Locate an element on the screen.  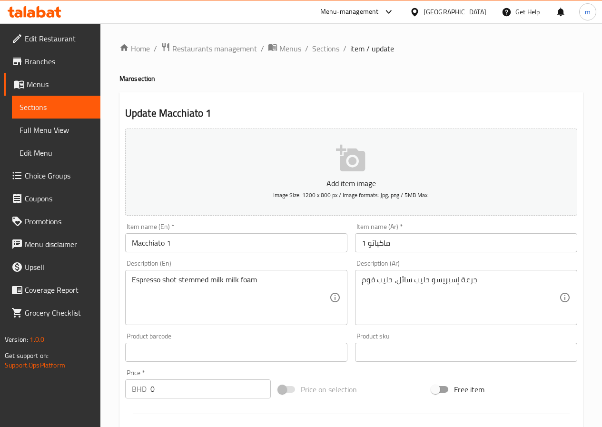
span: Free item is located at coordinates (469, 389).